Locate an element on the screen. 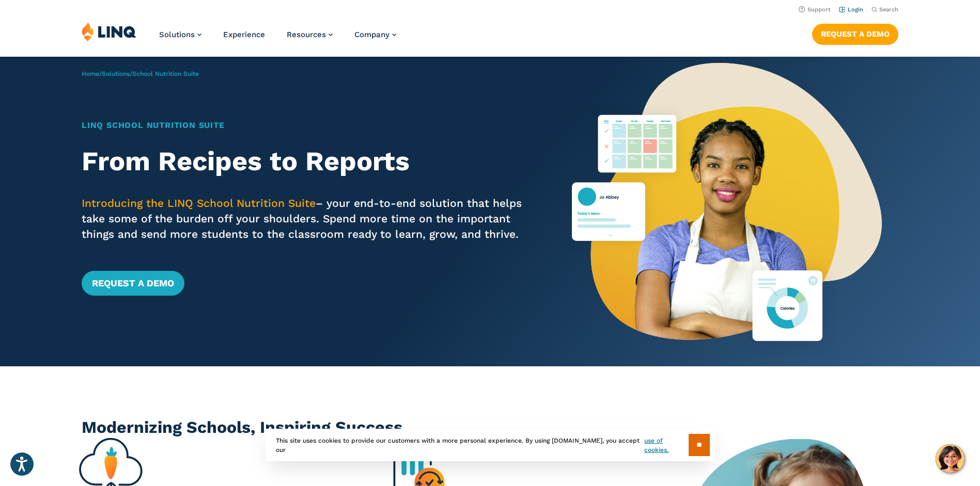 The width and height of the screenshot is (980, 486). a: Login is located at coordinates (851, 9).